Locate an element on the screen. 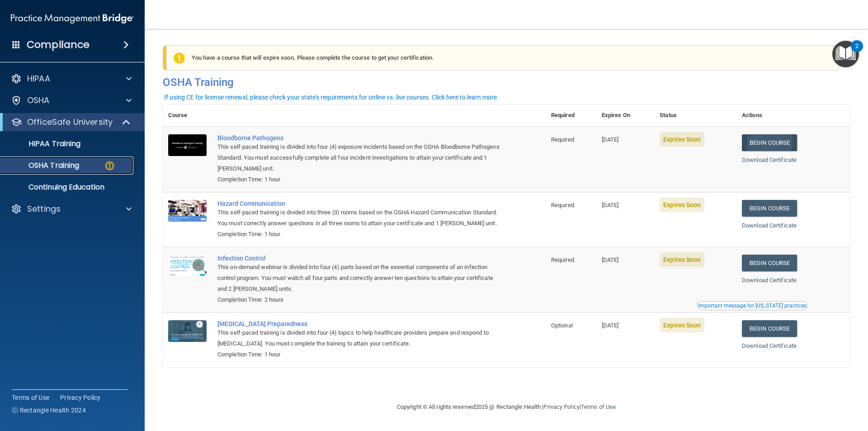 The width and height of the screenshot is (868, 431). div: Hazard Communication is located at coordinates (359, 203).